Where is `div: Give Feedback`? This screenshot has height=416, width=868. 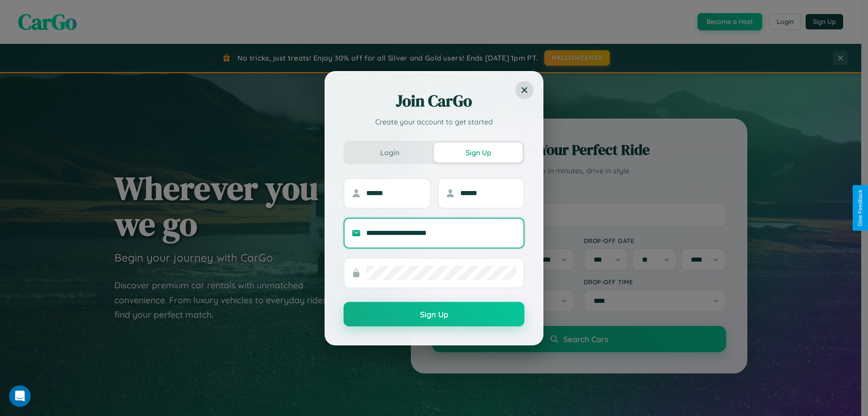
div: Give Feedback is located at coordinates (861, 208).